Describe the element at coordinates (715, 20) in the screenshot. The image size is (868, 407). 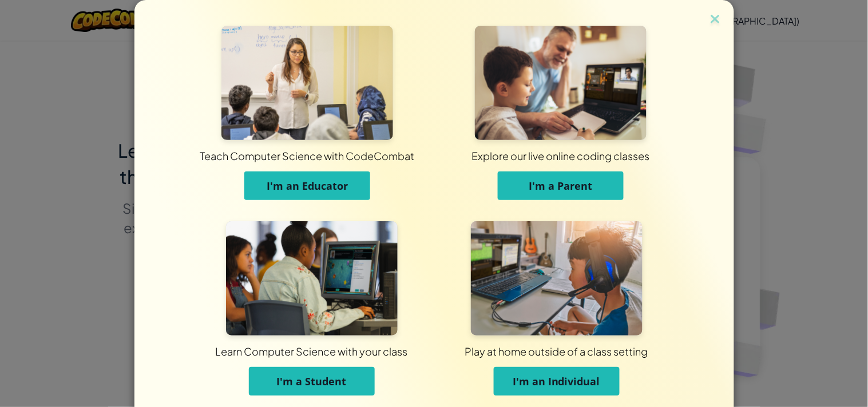
I see `img: close icon` at that location.